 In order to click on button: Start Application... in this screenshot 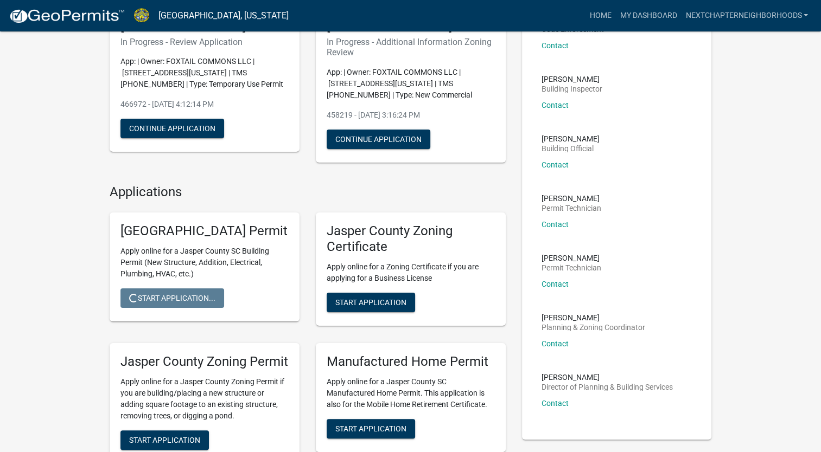, I will do `click(172, 298)`.